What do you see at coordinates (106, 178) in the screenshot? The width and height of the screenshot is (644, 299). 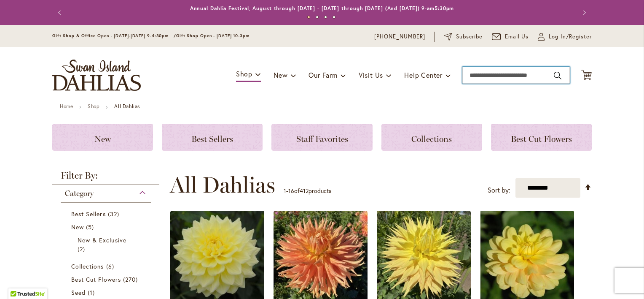 I see `strong: Filter By:` at bounding box center [106, 178].